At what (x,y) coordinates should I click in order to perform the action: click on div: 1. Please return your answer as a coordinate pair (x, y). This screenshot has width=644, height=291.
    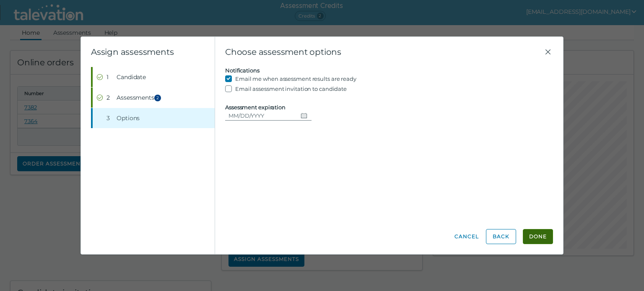
    Looking at the image, I should click on (110, 77).